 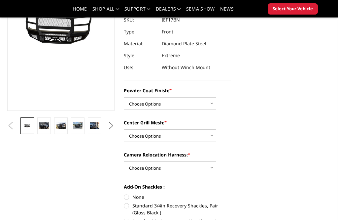 I want to click on label: Standard 3/4in Recovery Shackles, Pair (Gloss Black ), so click(x=177, y=209).